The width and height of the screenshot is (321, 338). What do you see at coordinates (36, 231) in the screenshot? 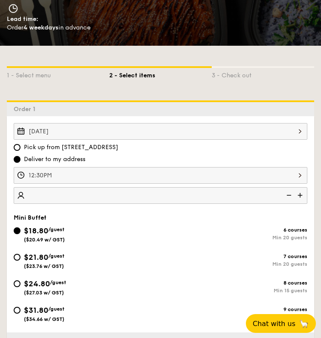
I see `span: $18.80` at bounding box center [36, 231].